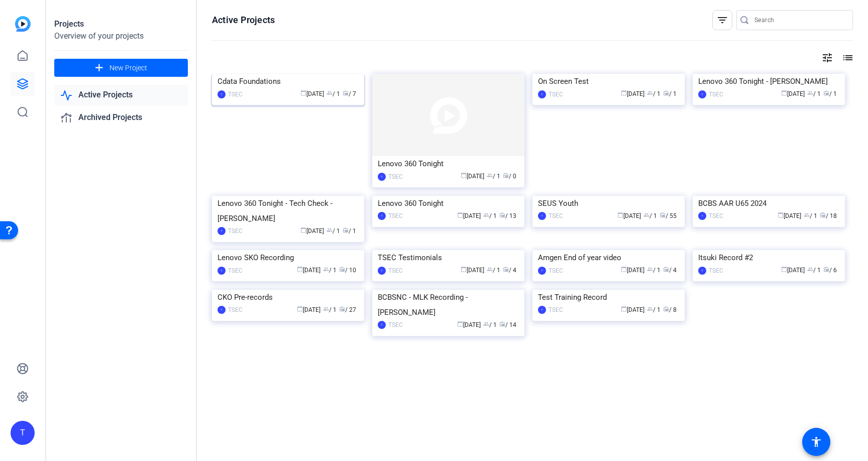  Describe the element at coordinates (799, 20) in the screenshot. I see `input: Search` at that location.